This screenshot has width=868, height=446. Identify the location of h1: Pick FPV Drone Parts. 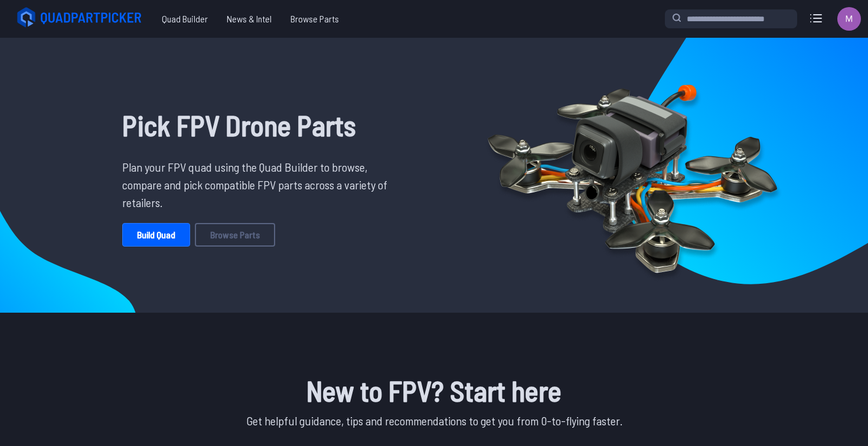
(259, 125).